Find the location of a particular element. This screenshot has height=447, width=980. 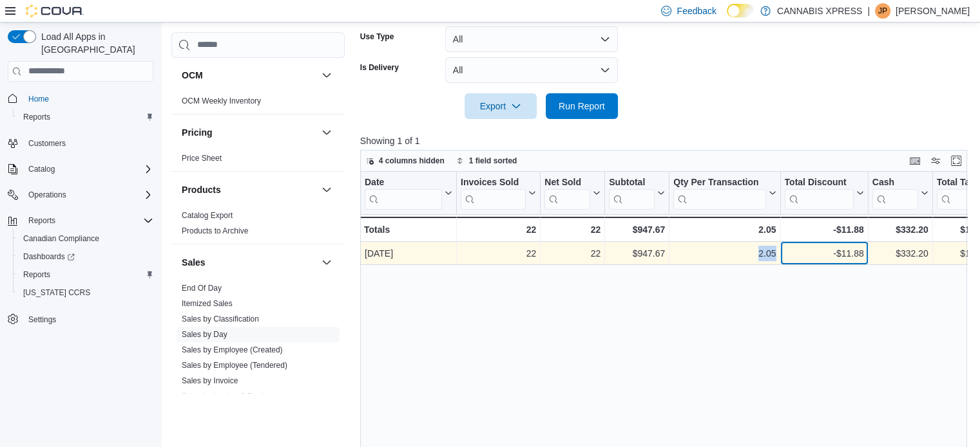

a: Sales by Employee (Created) is located at coordinates (232, 350).